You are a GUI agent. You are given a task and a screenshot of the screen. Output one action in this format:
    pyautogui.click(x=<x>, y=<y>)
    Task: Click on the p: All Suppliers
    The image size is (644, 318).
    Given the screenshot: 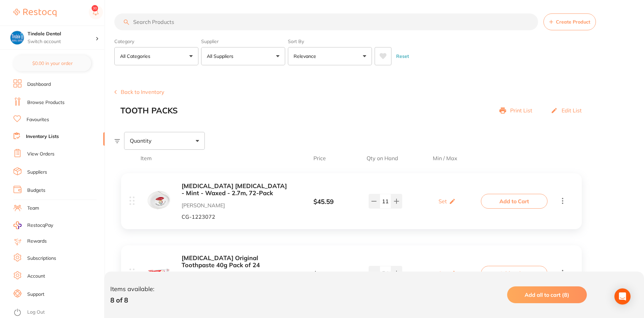 What is the action you would take?
    pyautogui.click(x=221, y=56)
    